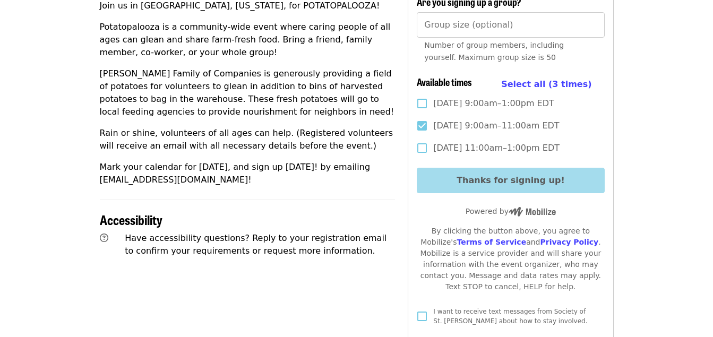 This screenshot has height=337, width=713. Describe the element at coordinates (510, 211) in the screenshot. I see `span: Powered by` at that location.